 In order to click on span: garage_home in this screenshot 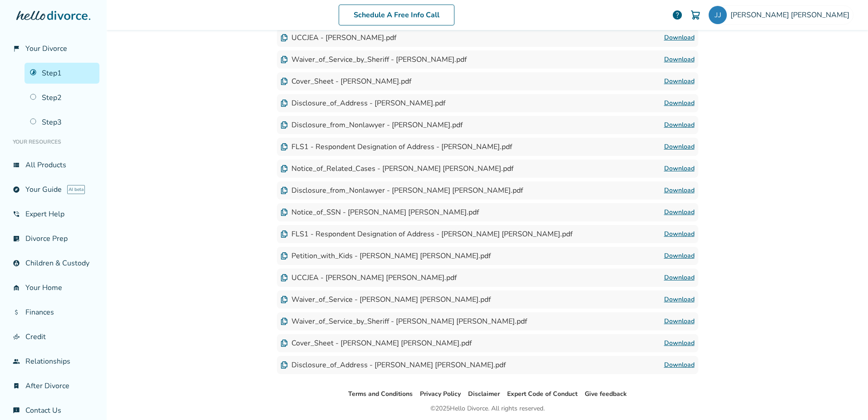, I will do `click(16, 287)`.